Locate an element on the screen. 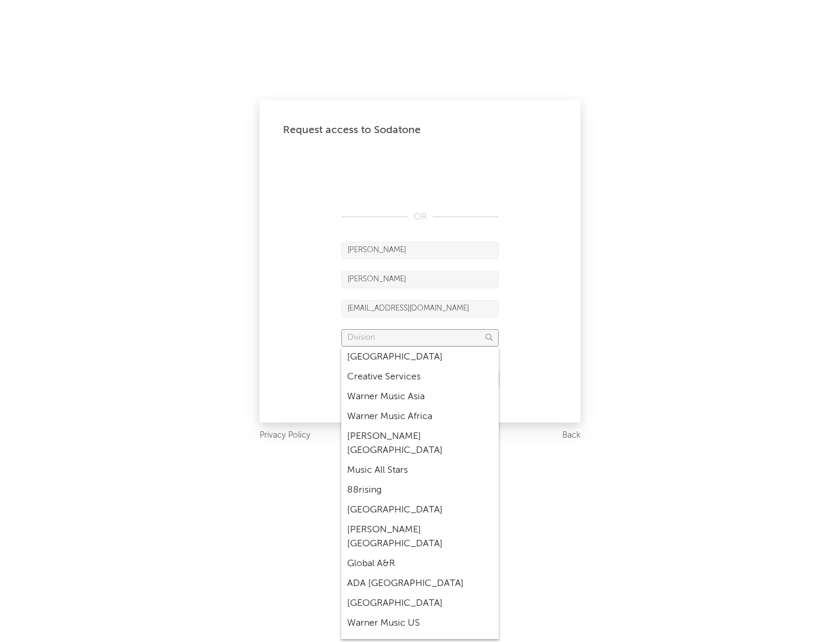 This screenshot has height=642, width=840. div: 88rising is located at coordinates (420, 490).